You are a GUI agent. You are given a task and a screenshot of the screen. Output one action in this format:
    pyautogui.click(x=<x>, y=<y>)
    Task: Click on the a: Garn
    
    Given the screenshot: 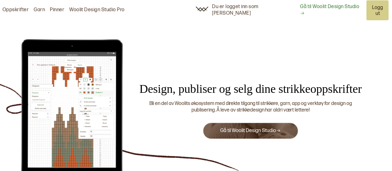 What is the action you would take?
    pyautogui.click(x=39, y=10)
    